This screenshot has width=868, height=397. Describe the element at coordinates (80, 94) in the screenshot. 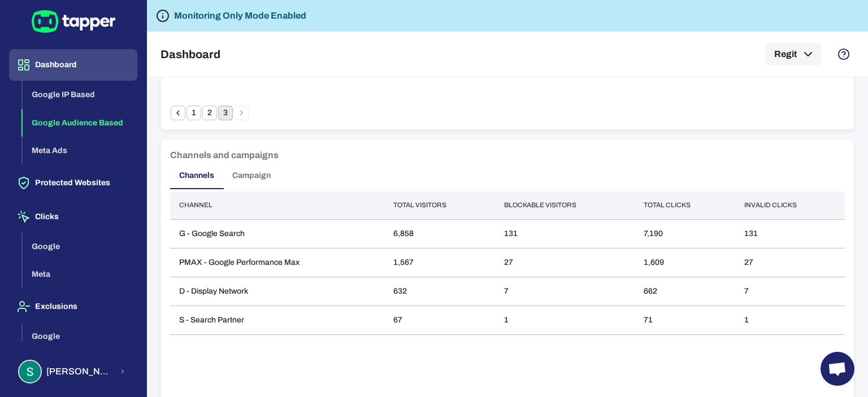

I see `a: Google IP Based` at that location.